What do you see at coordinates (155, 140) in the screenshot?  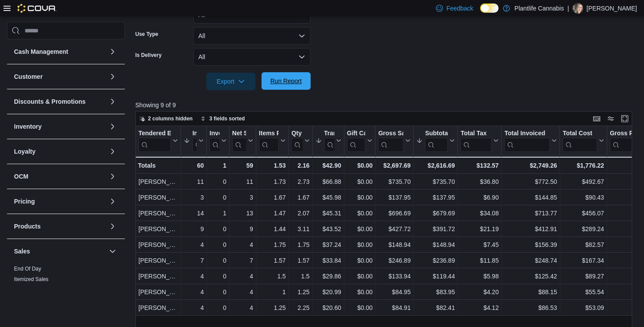 I see `div: Tendered Employee` at bounding box center [155, 140].